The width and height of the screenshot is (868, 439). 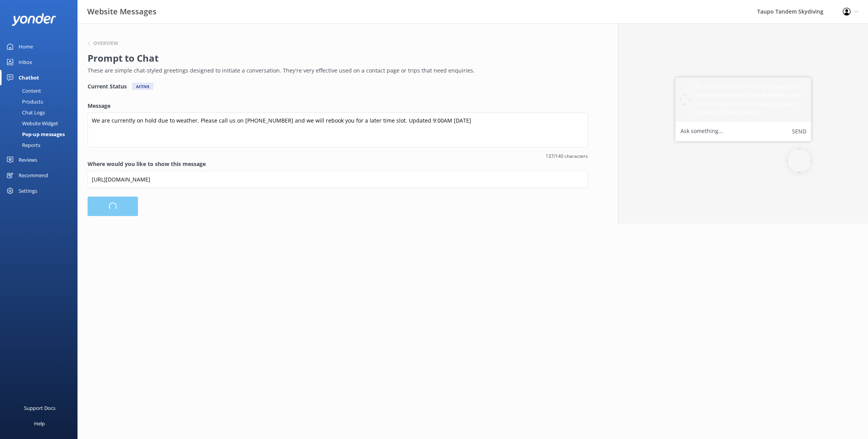 I want to click on div: Content, so click(x=23, y=91).